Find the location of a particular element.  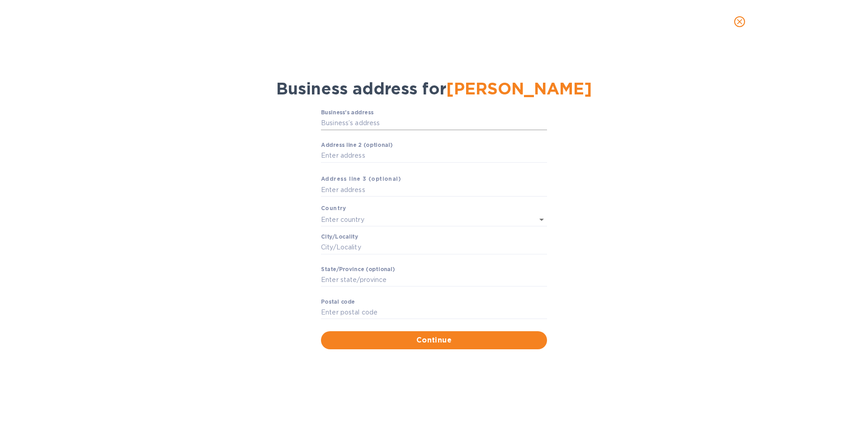

b: Аddress line 3 (optional) is located at coordinates (361, 179).